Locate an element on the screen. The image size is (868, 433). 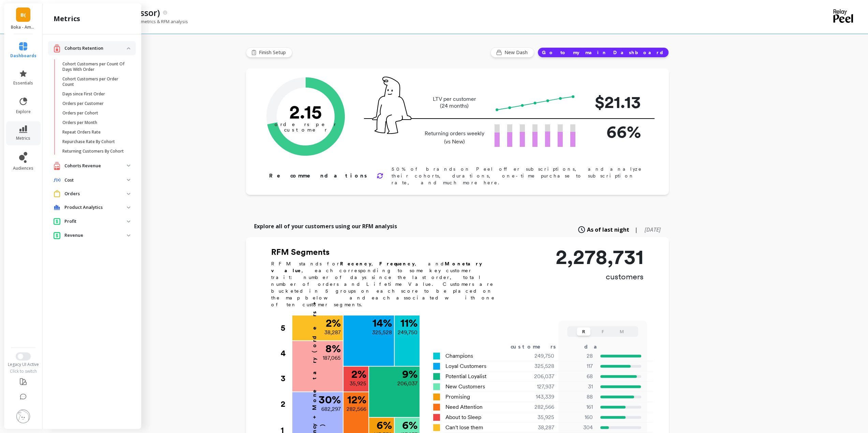
div: 38,287 is located at coordinates (538, 428).